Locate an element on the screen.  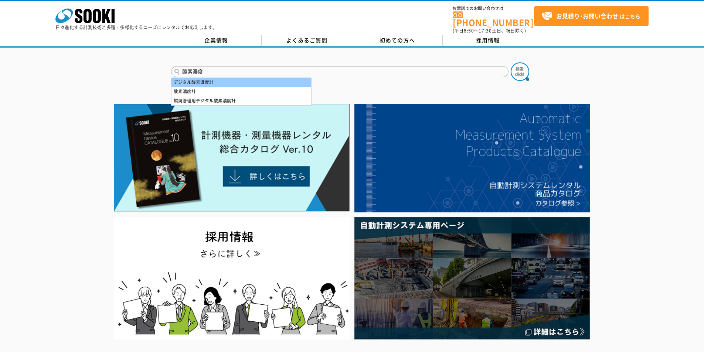
span: 初めての方へ is located at coordinates (397, 40).